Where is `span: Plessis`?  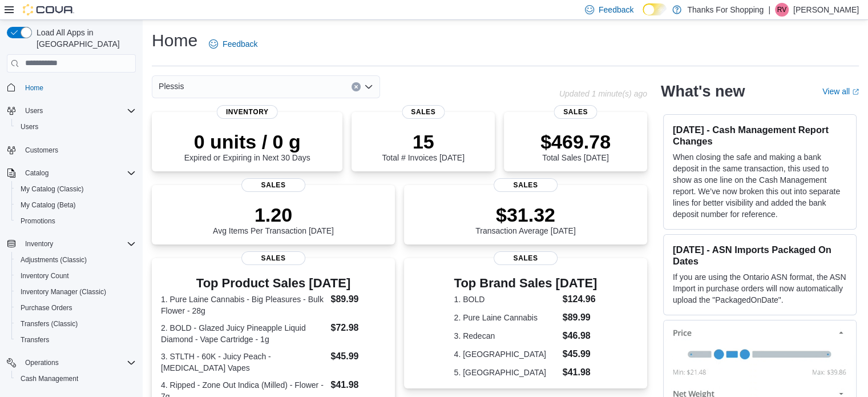
span: Plessis is located at coordinates (171, 86).